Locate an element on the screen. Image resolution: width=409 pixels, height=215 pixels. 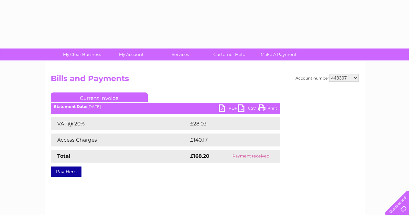
a: CSV is located at coordinates (248, 109).